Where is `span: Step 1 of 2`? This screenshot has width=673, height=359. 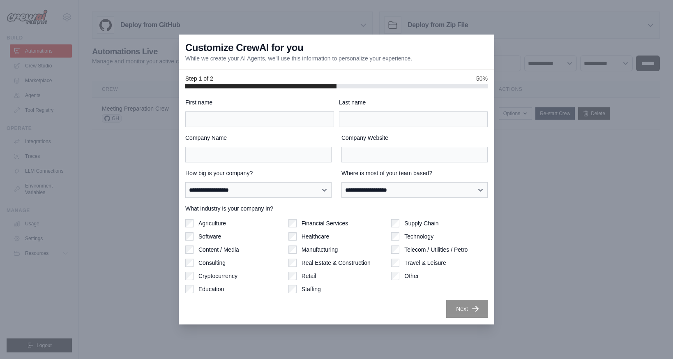
span: Step 1 of 2 is located at coordinates (199, 78).